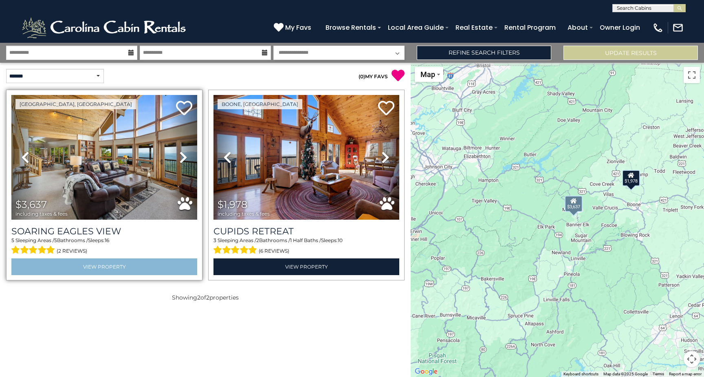 The image size is (704, 377). Describe the element at coordinates (530, 27) in the screenshot. I see `a: Rental Program` at that location.